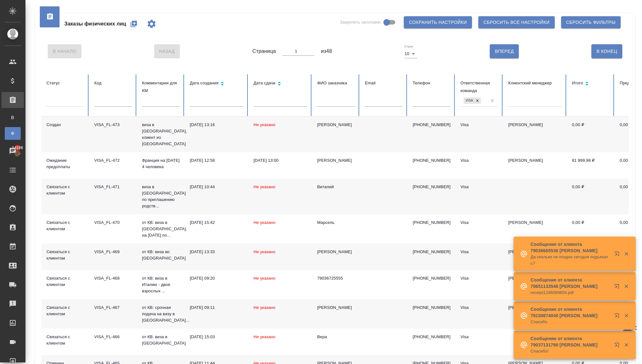 This screenshot has width=642, height=364. Describe the element at coordinates (411, 54) in the screenshot. I see `div: 10` at that location.